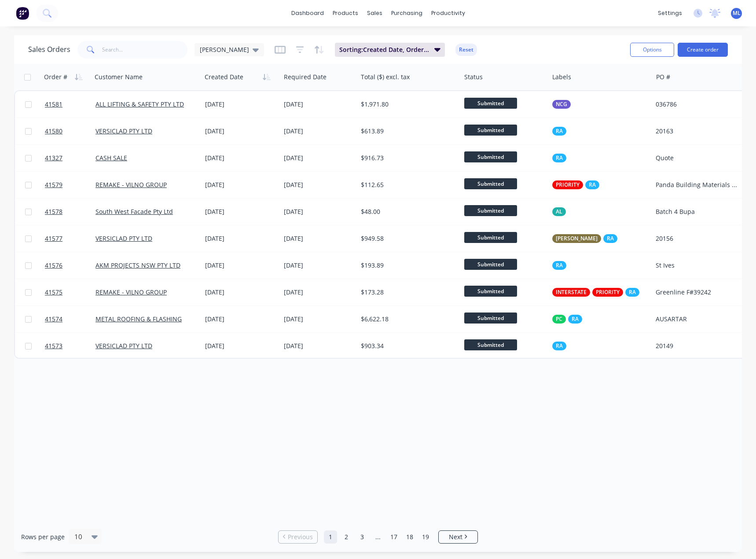 The height and width of the screenshot is (559, 756). What do you see at coordinates (703, 50) in the screenshot?
I see `button: Create order` at bounding box center [703, 50].